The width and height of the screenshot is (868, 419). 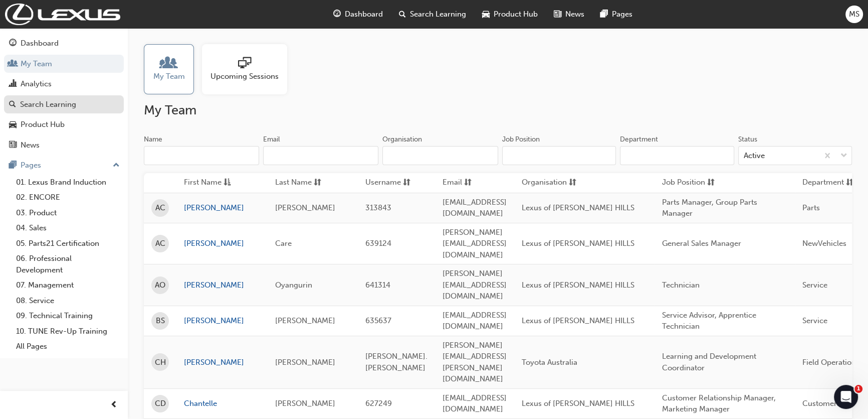 I want to click on button: Organisationsorting-icon, so click(x=549, y=183).